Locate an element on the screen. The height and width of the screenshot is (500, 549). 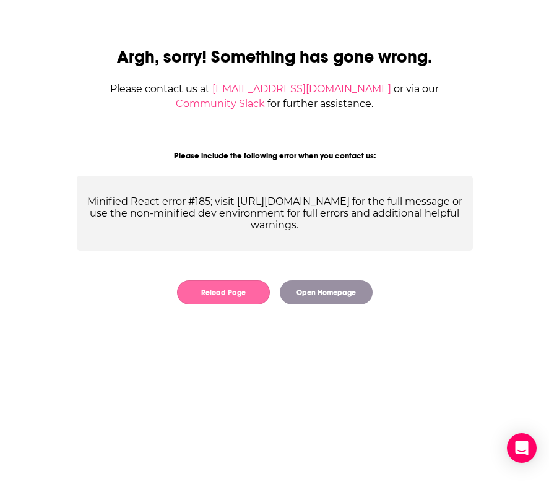
h2: Argh, sorry! Something has gone wrong. is located at coordinates (275, 57).